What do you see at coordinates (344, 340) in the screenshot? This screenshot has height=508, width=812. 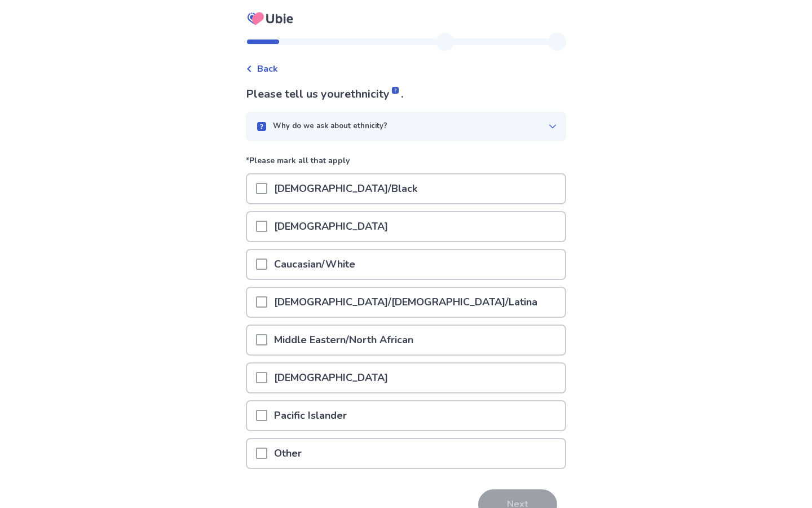 I see `p: Middle Eastern/North African` at bounding box center [344, 340].